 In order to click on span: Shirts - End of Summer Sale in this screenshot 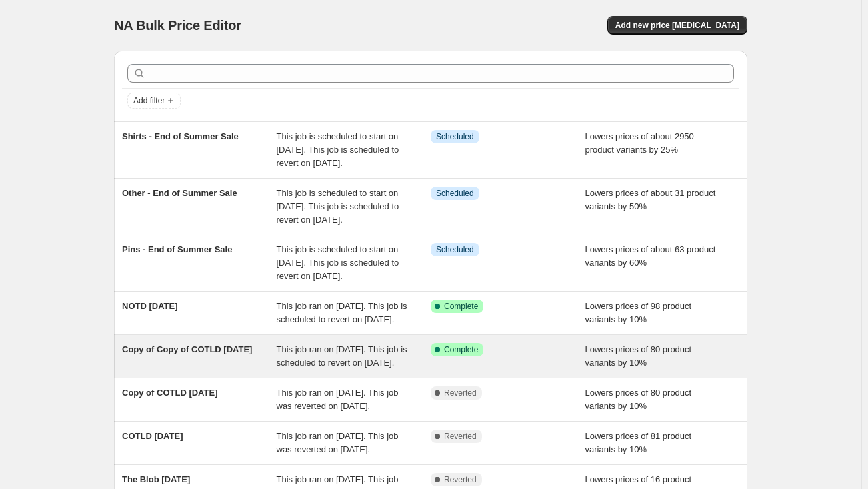, I will do `click(180, 136)`.